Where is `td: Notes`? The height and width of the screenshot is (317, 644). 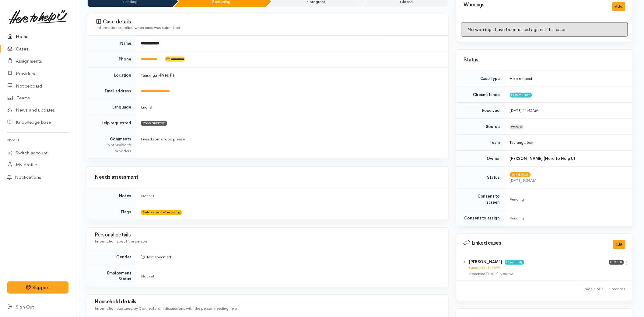
td: Notes is located at coordinates (112, 196).